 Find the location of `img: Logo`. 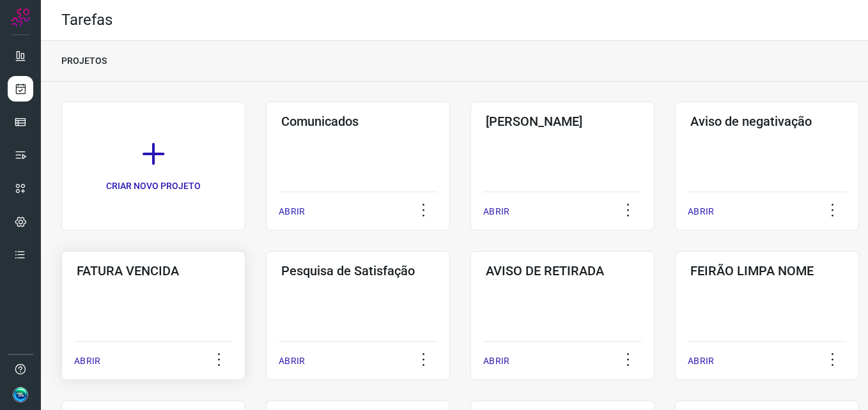

img: Logo is located at coordinates (21, 17).